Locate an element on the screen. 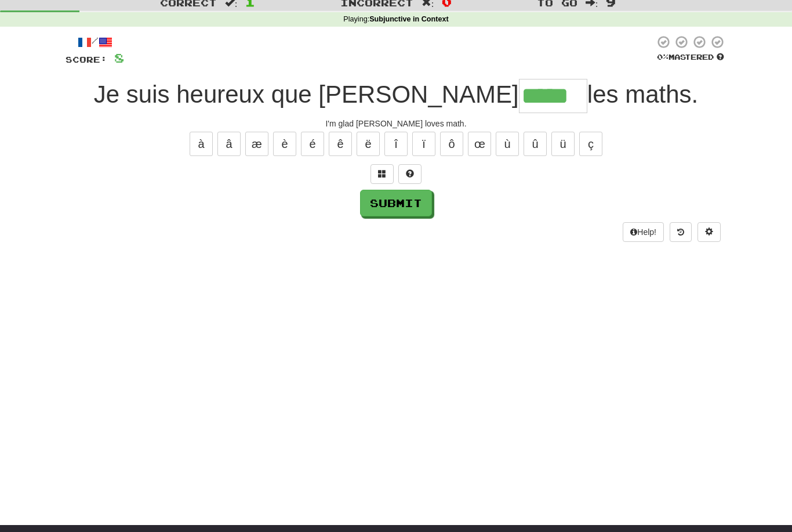  button: â is located at coordinates (229, 144).